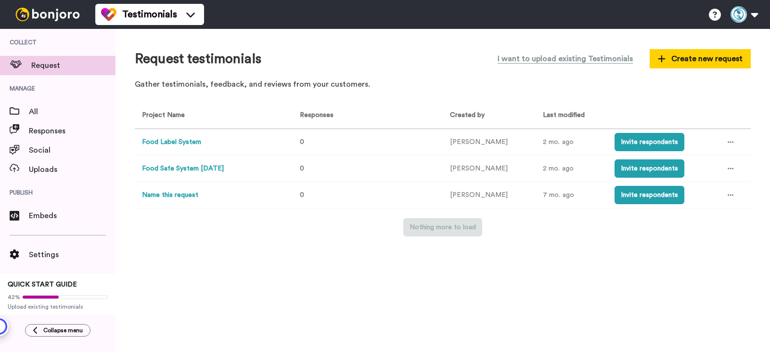  I want to click on span: Collapse menu, so click(63, 330).